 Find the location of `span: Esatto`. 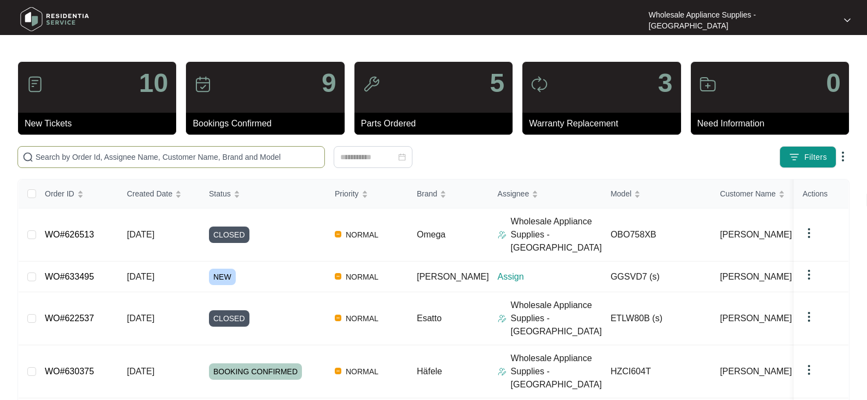

span: Esatto is located at coordinates (429, 318).